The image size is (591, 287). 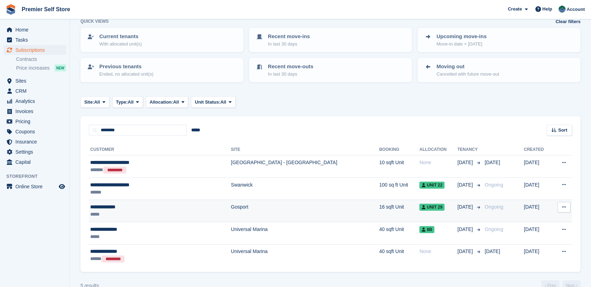 What do you see at coordinates (538, 150) in the screenshot?
I see `th: Created` at bounding box center [538, 150].